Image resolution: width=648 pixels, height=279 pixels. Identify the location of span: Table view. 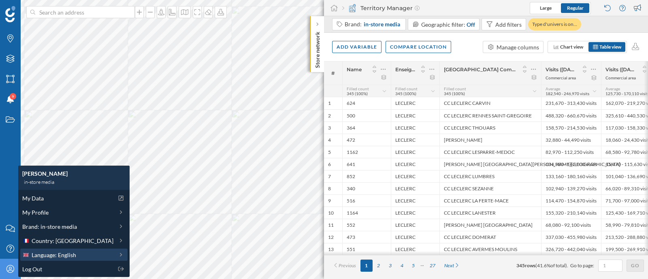
(610, 47).